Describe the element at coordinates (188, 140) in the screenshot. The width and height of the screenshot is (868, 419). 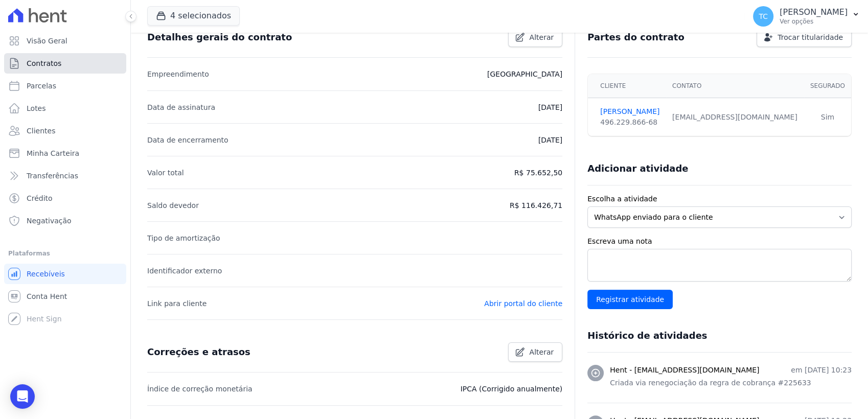
I see `p: Data de encerramento` at that location.